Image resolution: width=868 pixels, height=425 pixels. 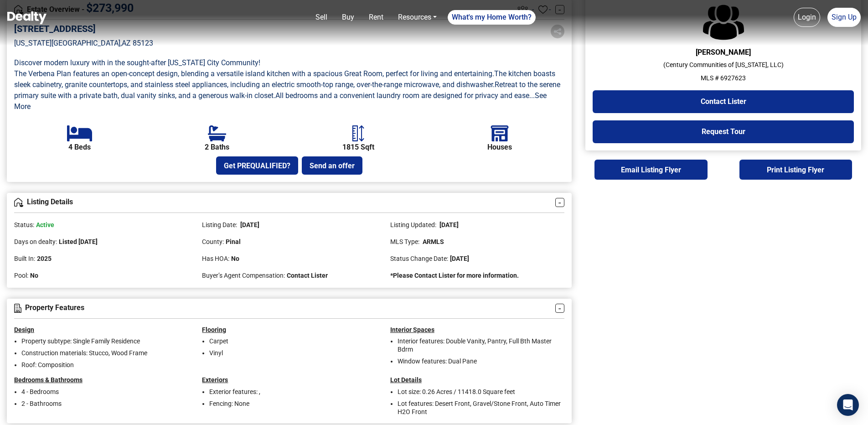 What do you see at coordinates (105, 392) in the screenshot?
I see `li: 4 - Bedrooms` at bounding box center [105, 392].